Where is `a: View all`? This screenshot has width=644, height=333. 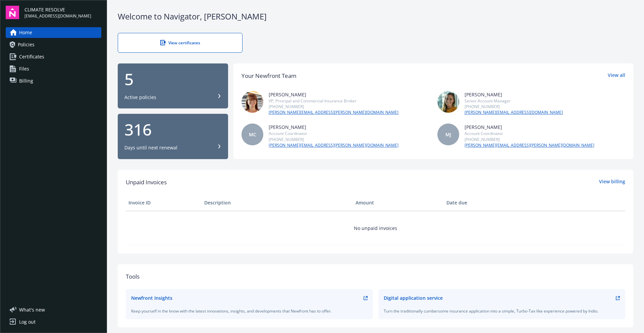 a: View all is located at coordinates (616, 76).